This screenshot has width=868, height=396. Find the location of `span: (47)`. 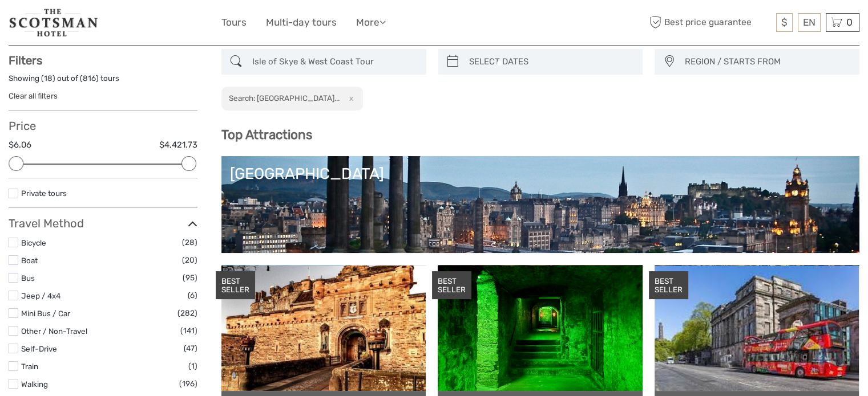

span: (47) is located at coordinates (190, 348).